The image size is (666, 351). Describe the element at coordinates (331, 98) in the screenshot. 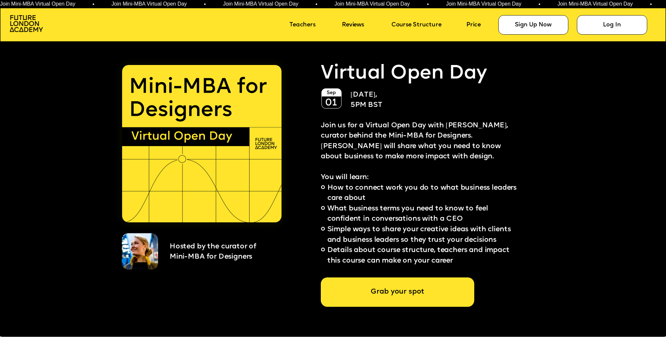

I see `img: image-e7e3efcd-a32f-4394-913c-0f131028d784.png` at that location.